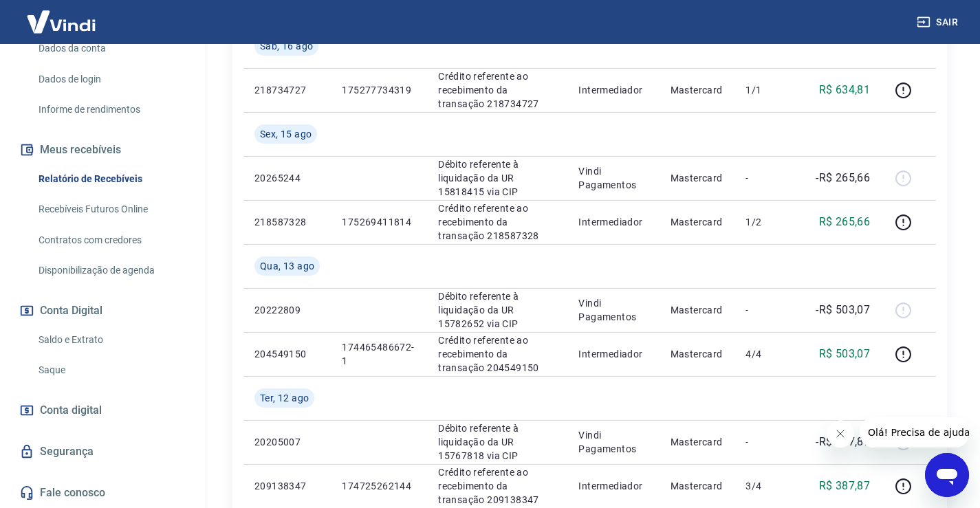 This screenshot has height=508, width=980. What do you see at coordinates (379, 90) in the screenshot?
I see `p: 175277734319` at bounding box center [379, 90].